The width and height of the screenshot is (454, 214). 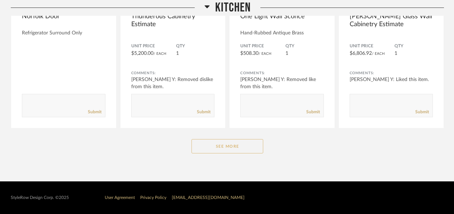 I want to click on a: Privacy Policy, so click(x=153, y=198).